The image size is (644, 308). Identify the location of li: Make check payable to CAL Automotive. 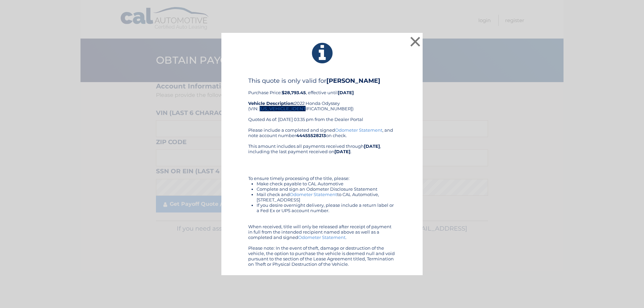
(326, 183).